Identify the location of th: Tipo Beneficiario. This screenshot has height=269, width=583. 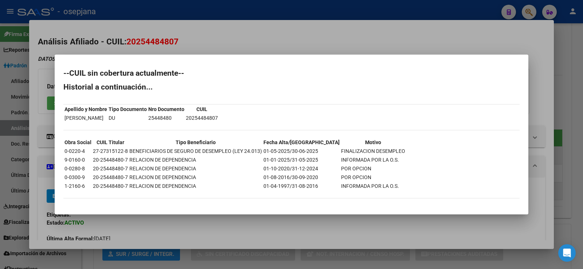
(196, 142).